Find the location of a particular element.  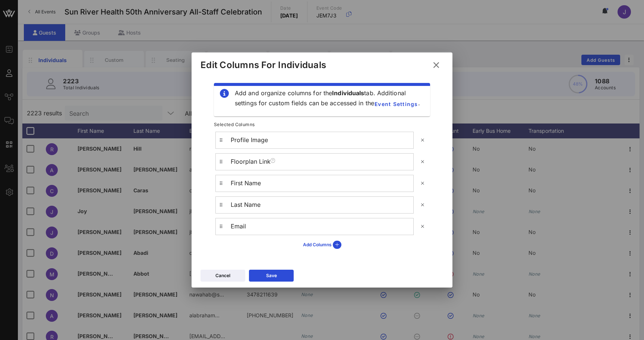

div: Cancel is located at coordinates (223, 276).